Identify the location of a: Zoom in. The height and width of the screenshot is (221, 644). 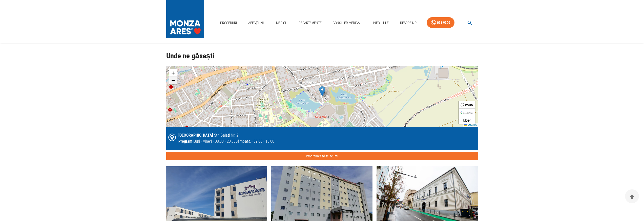
(173, 73).